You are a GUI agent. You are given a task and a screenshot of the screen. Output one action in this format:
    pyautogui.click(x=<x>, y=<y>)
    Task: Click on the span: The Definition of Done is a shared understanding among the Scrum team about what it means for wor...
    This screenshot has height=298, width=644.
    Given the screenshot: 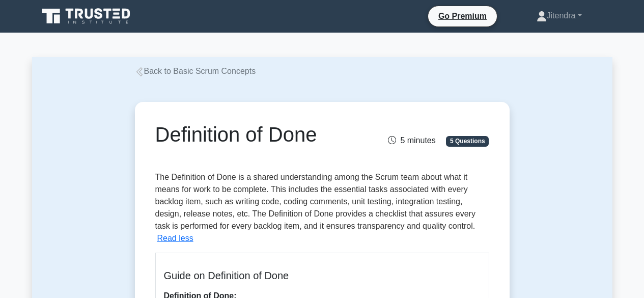 What is the action you would take?
    pyautogui.click(x=315, y=201)
    